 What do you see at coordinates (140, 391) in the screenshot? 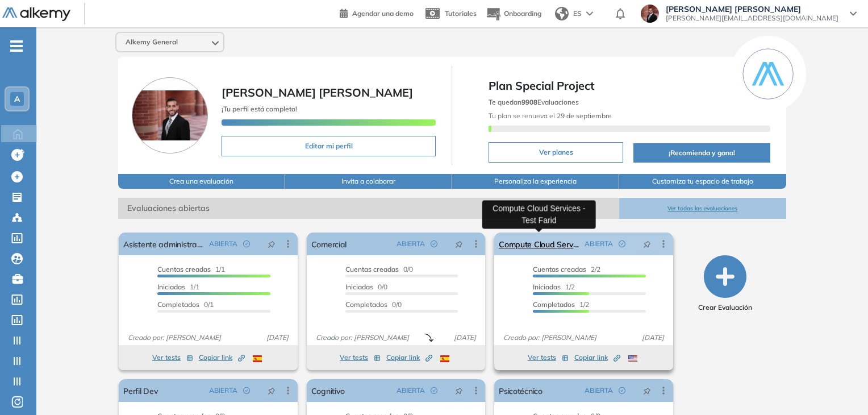
I see `a: Perfil Dev` at bounding box center [140, 391].